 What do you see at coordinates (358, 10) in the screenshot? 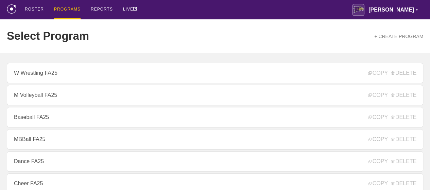
I see `img: Avila` at bounding box center [358, 10].